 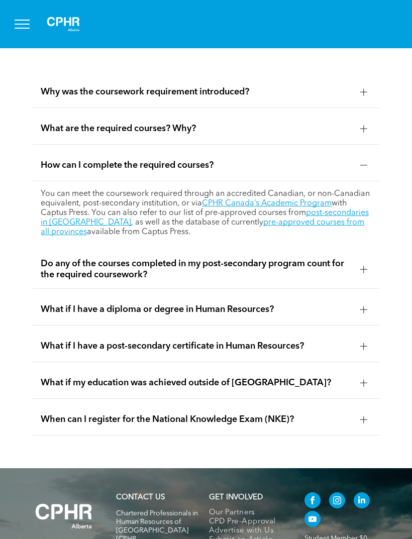 I want to click on a: instagram, so click(x=337, y=501).